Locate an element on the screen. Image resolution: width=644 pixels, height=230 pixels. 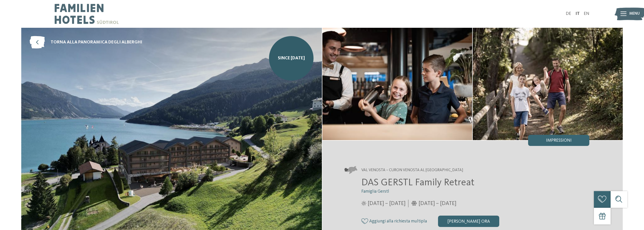
span: Famiglia Gerstl is located at coordinates (375, 191).